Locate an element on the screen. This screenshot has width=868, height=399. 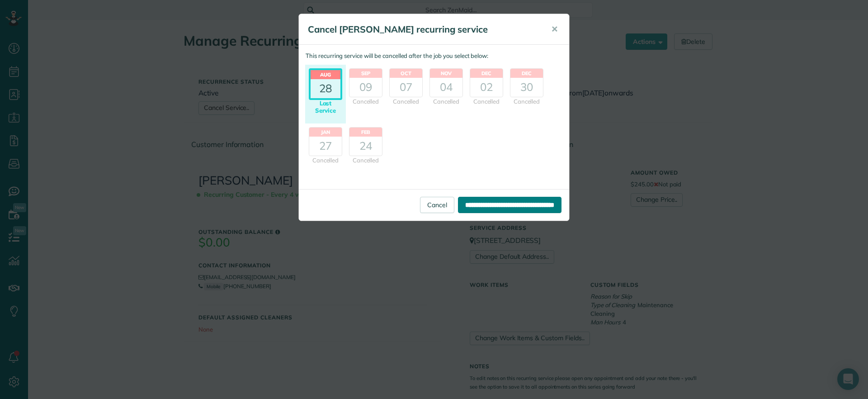
div: 04 is located at coordinates (446, 88).